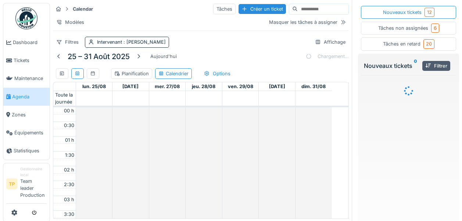 The image size is (462, 221). Describe the element at coordinates (173, 73) in the screenshot. I see `div: Calendrier` at that location.